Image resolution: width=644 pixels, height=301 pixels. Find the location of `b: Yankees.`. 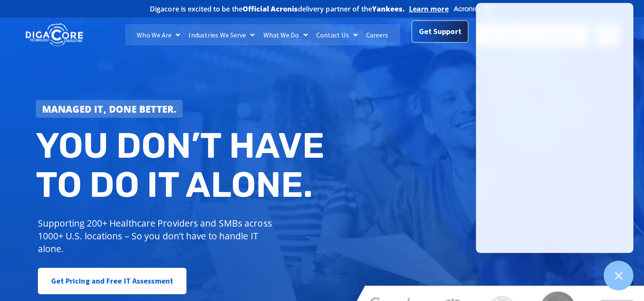

b: Yankees. is located at coordinates (388, 9).